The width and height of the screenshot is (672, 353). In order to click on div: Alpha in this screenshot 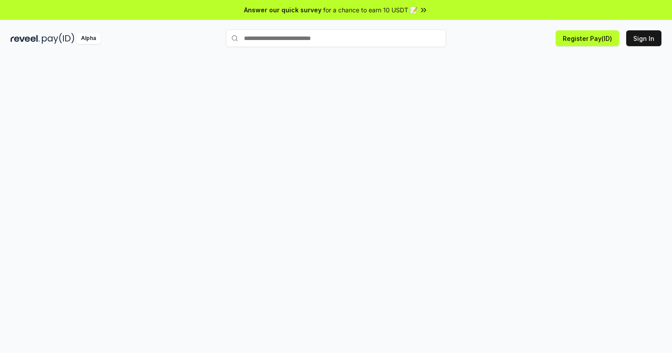, I will do `click(88, 38)`.